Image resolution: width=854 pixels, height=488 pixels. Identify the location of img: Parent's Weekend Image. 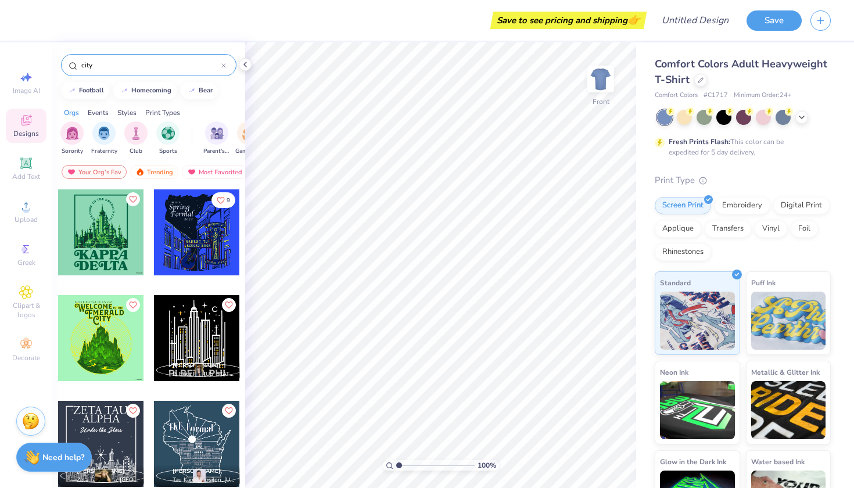
(217, 133).